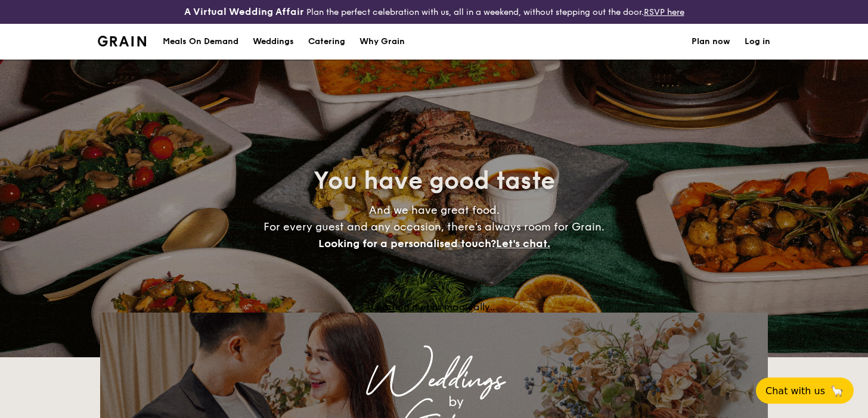 This screenshot has height=418, width=868. What do you see at coordinates (664, 12) in the screenshot?
I see `a: RSVP here` at bounding box center [664, 12].